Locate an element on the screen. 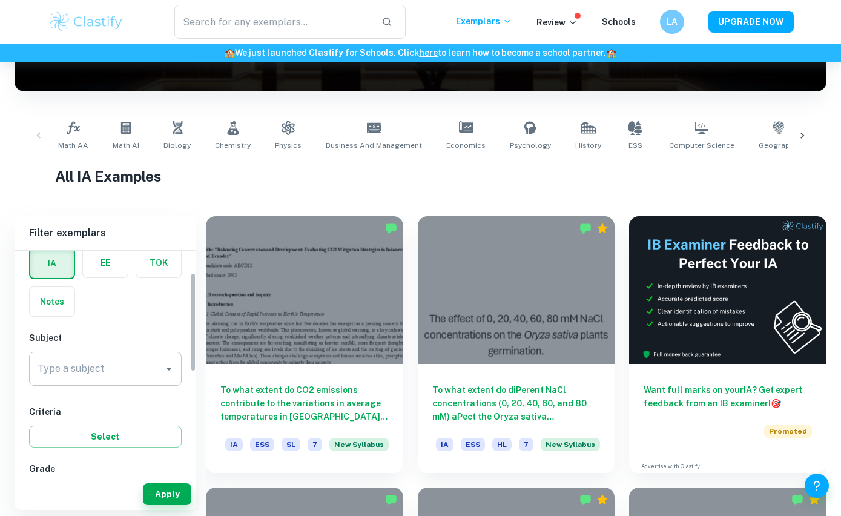 The height and width of the screenshot is (516, 841). h6: Subject is located at coordinates (105, 338).